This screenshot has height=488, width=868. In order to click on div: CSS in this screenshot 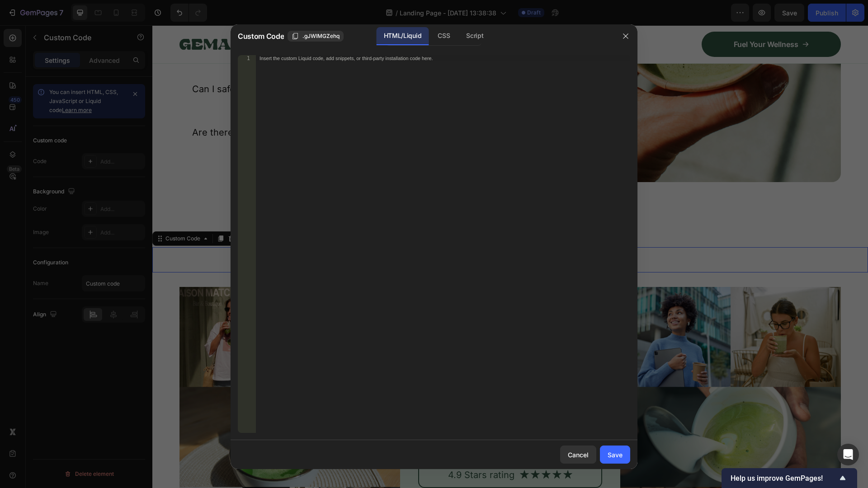, I will do `click(444, 36)`.